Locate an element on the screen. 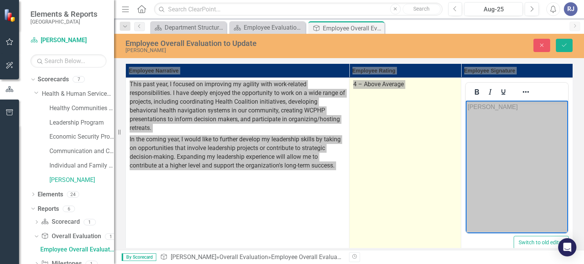 The width and height of the screenshot is (584, 264). input: Search ClearPoint... is located at coordinates (298, 9).